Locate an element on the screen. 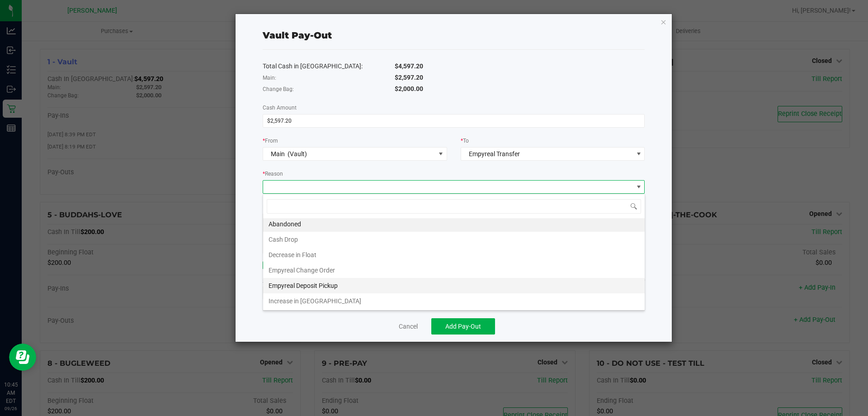 The image size is (868, 416). span: $2,000.00 is located at coordinates (409, 89).